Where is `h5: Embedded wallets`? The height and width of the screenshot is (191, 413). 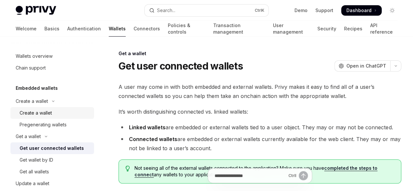
h5: Embedded wallets is located at coordinates (37, 88).